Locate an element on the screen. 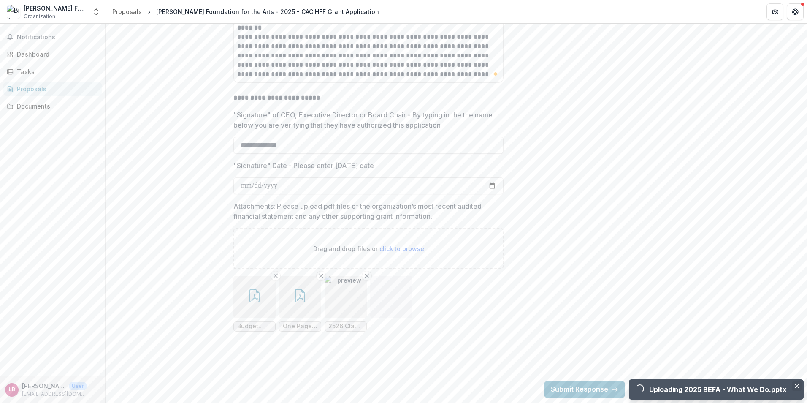  p: User is located at coordinates (78, 386).